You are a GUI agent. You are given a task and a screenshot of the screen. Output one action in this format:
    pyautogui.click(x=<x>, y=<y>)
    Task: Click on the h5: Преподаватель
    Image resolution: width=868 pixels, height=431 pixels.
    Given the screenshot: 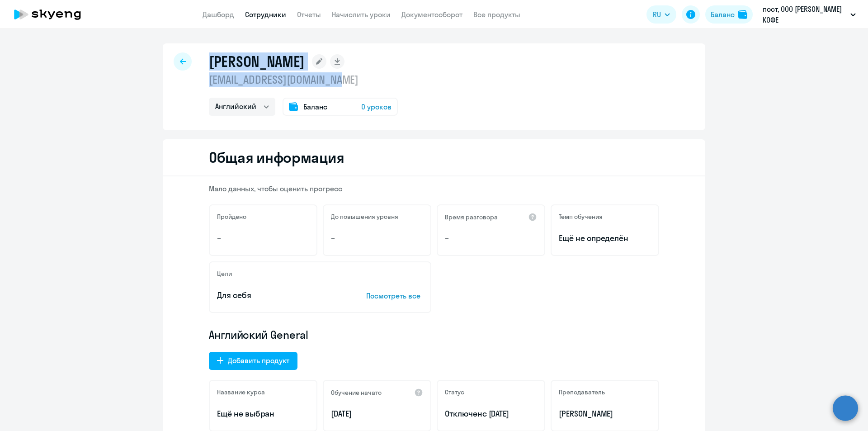 What is the action you would take?
    pyautogui.click(x=582, y=392)
    